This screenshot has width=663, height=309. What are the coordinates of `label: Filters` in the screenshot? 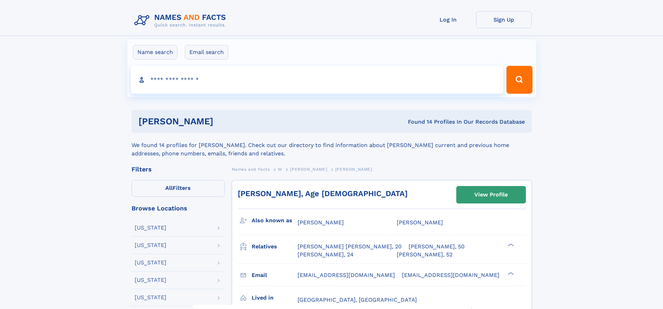 It's located at (178, 188).